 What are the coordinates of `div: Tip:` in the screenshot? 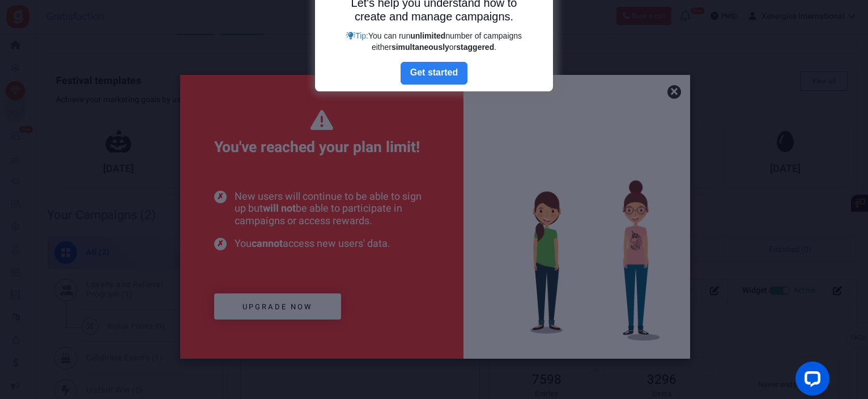 It's located at (434, 41).